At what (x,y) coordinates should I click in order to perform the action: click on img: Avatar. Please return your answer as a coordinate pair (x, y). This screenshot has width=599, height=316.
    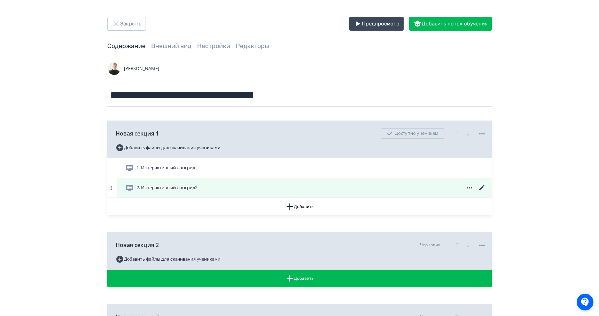
    Looking at the image, I should click on (114, 69).